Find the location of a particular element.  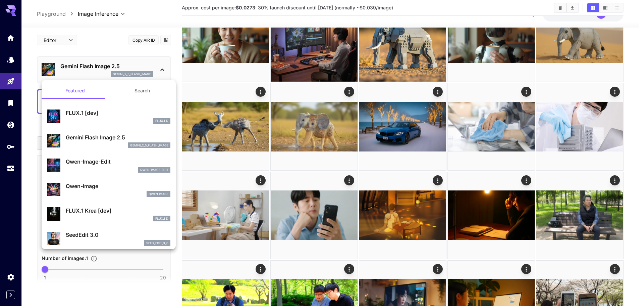

div: Domain Overview is located at coordinates (43, 41).